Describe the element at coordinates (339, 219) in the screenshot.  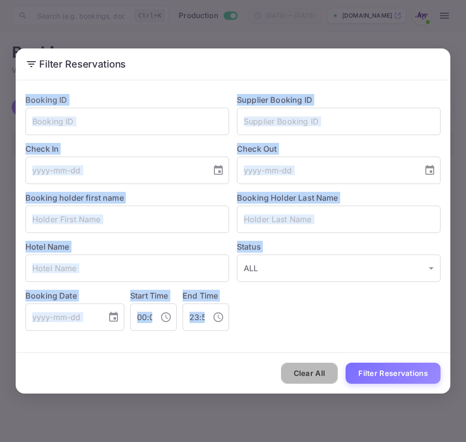
I see `input: Holder Last Name` at that location.